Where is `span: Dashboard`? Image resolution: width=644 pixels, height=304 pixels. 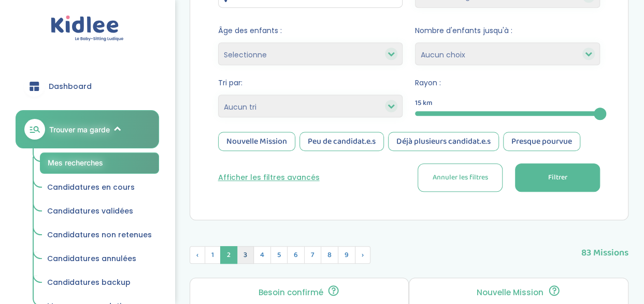
span: Dashboard is located at coordinates (70, 86).